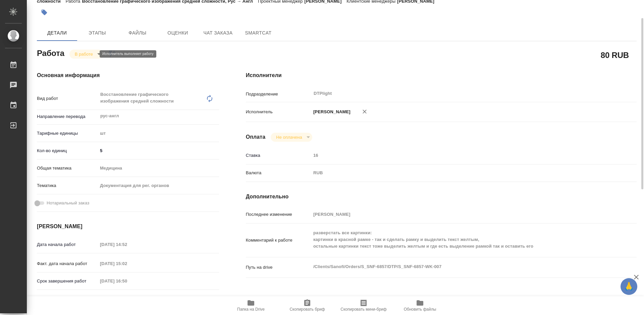  Describe the element at coordinates (278, 173) in the screenshot. I see `p: Валюта` at that location.